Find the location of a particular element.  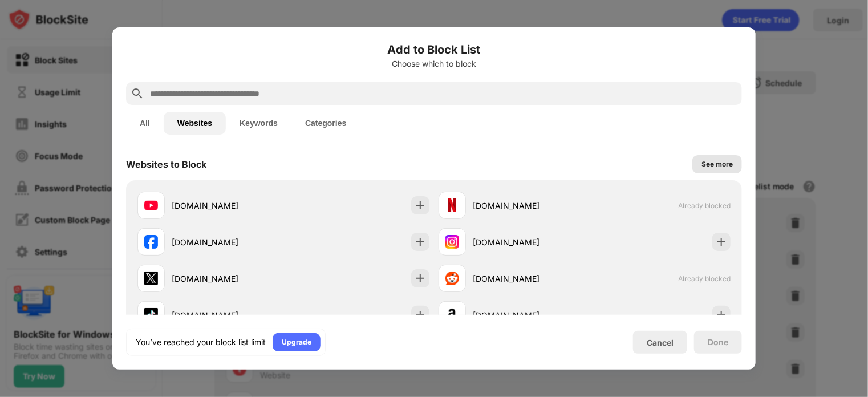

button: Websites is located at coordinates (195, 124).